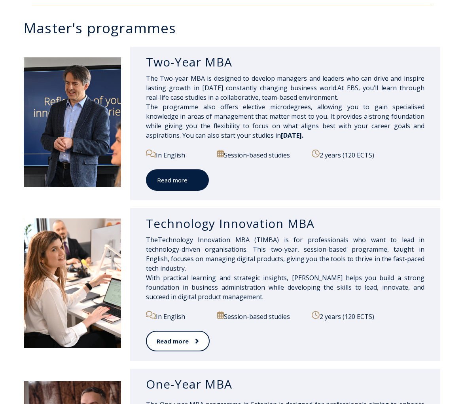 This screenshot has width=464, height=404. Describe the element at coordinates (152, 240) in the screenshot. I see `span: The` at that location.